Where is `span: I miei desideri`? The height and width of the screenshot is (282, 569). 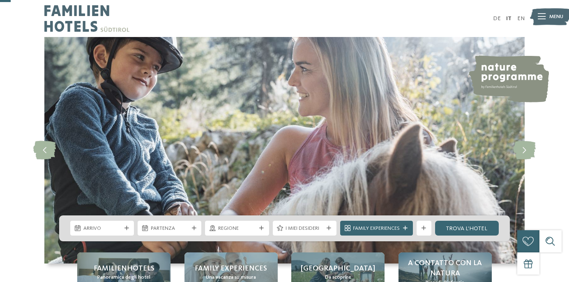
span: I miei desideri is located at coordinates (304, 228).